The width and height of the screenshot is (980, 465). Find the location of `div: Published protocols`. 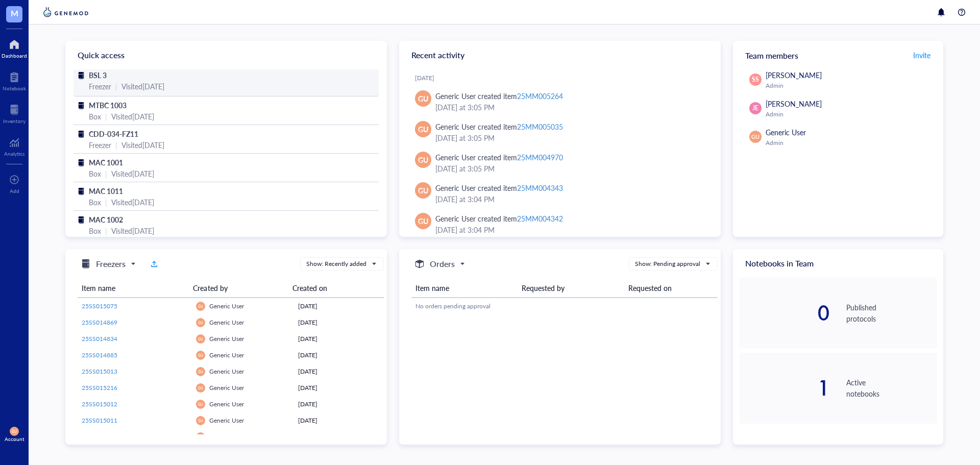

div: Published protocols is located at coordinates (891, 313).